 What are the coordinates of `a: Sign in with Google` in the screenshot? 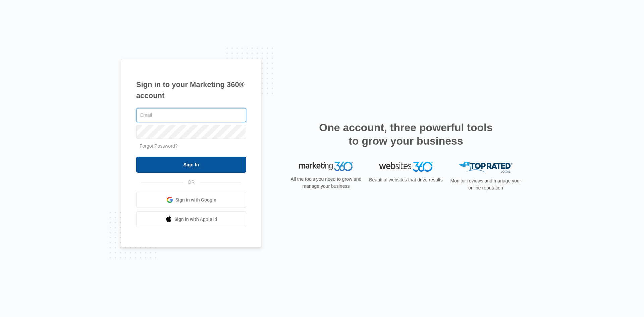 It's located at (191, 200).